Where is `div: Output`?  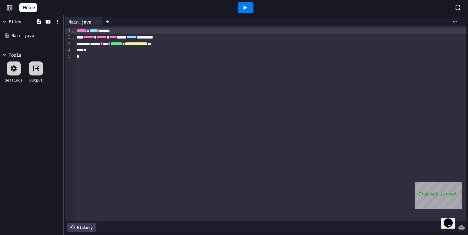
div: Output is located at coordinates (36, 80).